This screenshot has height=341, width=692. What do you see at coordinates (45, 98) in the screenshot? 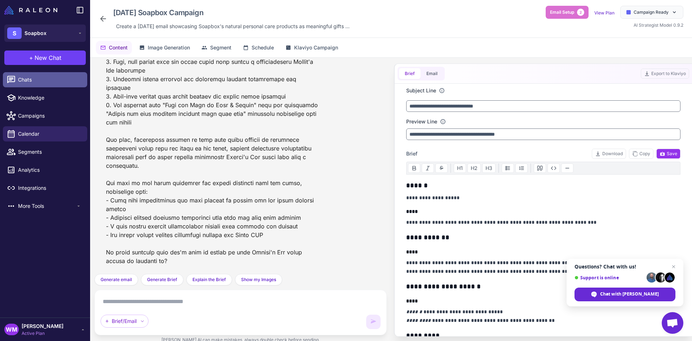
I see `a: Knowledge` at bounding box center [45, 98].